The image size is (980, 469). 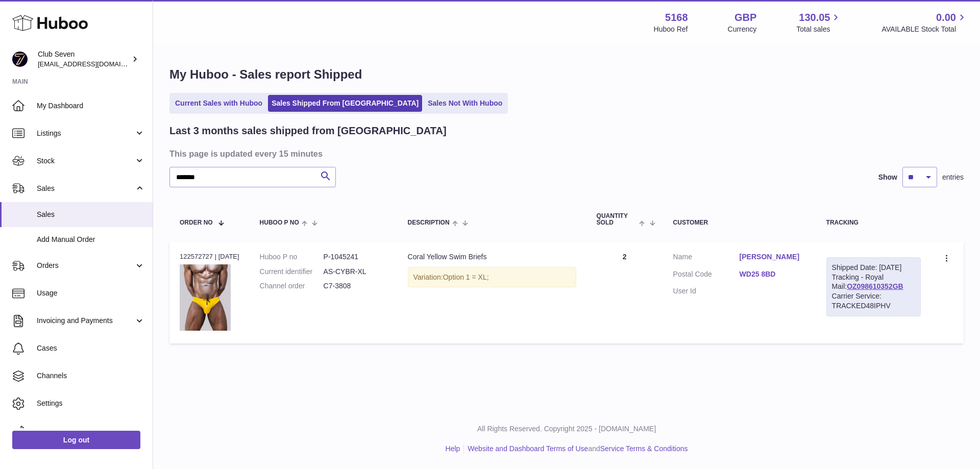 I want to click on span: Option 1 = XL;, so click(x=466, y=277).